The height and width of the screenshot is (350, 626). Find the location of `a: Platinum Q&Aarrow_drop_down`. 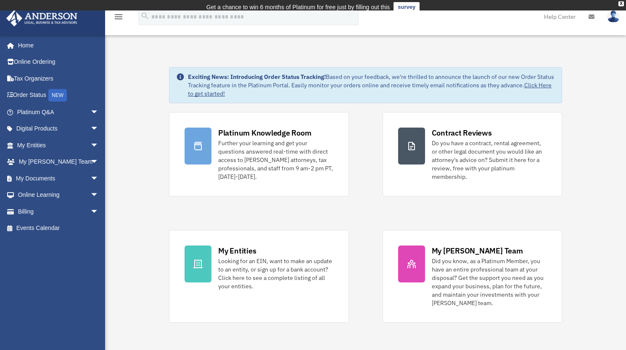

a: Platinum Q&Aarrow_drop_down is located at coordinates (58, 112).